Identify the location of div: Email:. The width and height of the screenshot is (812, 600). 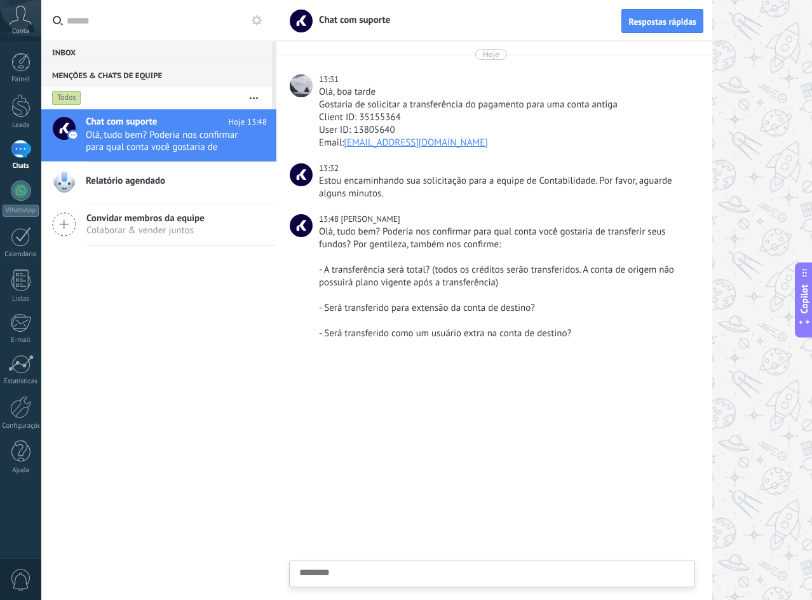
(506, 143).